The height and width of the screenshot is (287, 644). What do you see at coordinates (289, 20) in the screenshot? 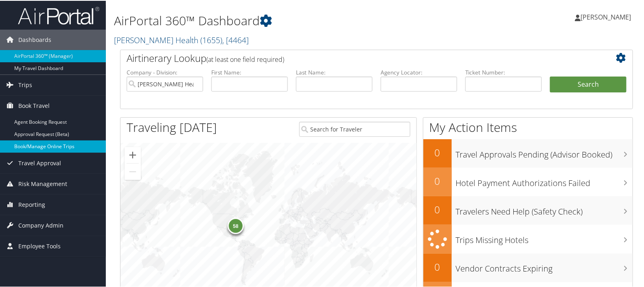
I see `h1: AirPortal 360™ Dashboard` at bounding box center [289, 20].